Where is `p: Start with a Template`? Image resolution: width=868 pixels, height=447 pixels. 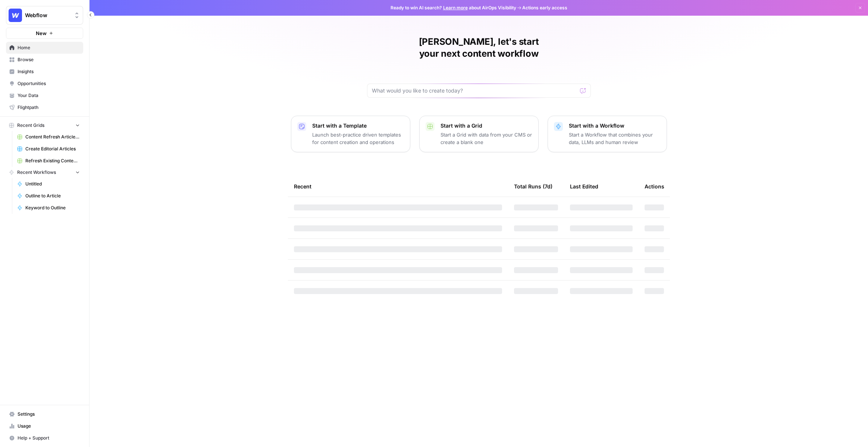
p: Start with a Template is located at coordinates (358, 126).